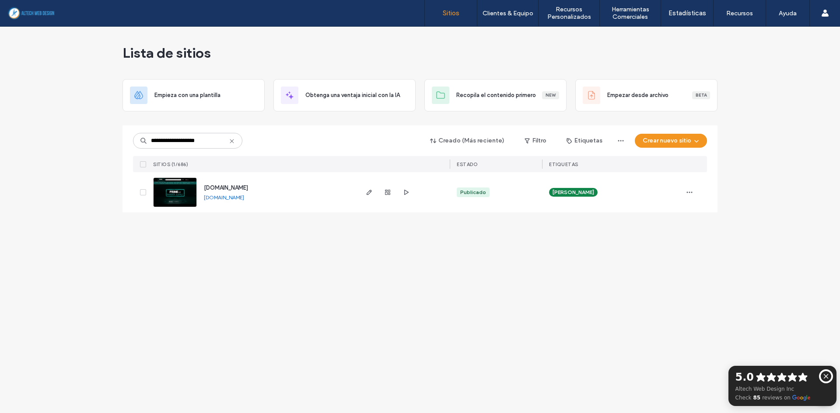 Image resolution: width=840 pixels, height=413 pixels. I want to click on div: Obtenga una ventaja inicial con la IA, so click(344, 95).